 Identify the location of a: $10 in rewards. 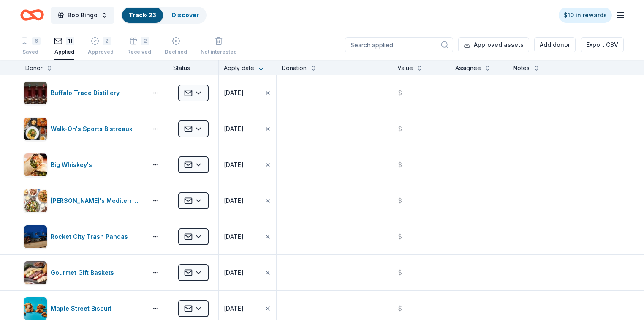
(585, 16).